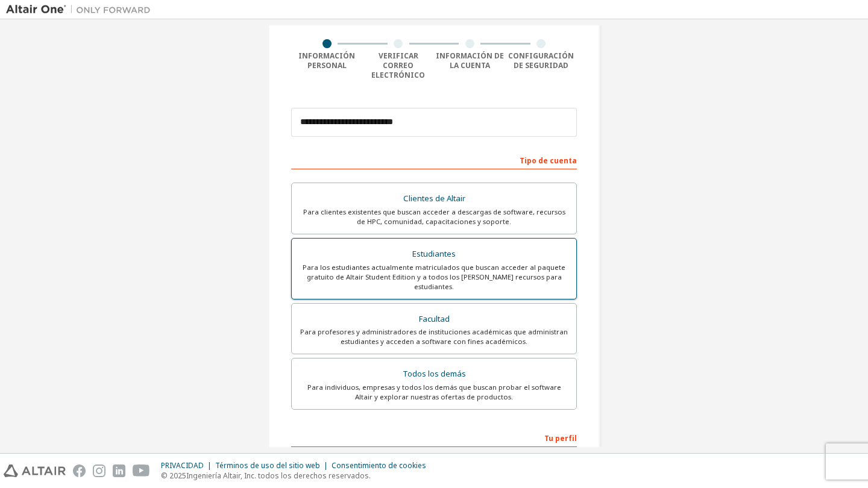 The image size is (868, 488). Describe the element at coordinates (434, 199) in the screenshot. I see `div: Clientes de Altair` at that location.